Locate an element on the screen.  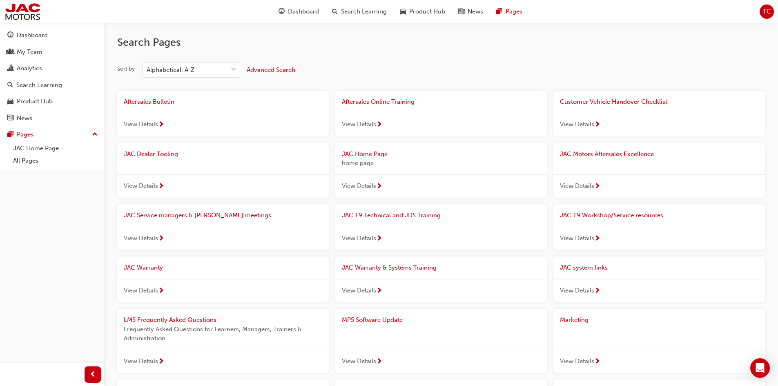
div: Alphabetical: A-Z is located at coordinates (170, 70).